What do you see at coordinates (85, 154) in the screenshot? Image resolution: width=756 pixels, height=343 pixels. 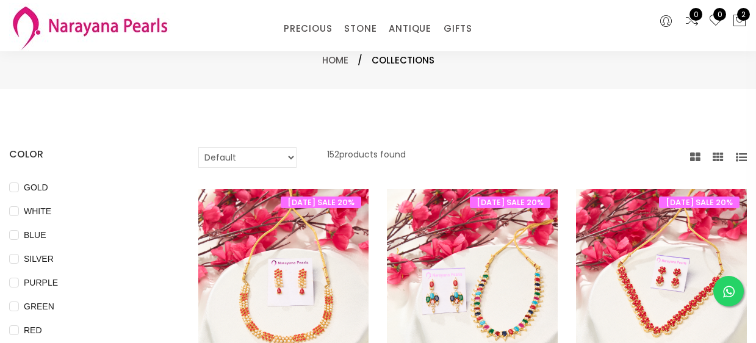 I see `h4: COLOR` at bounding box center [85, 154].